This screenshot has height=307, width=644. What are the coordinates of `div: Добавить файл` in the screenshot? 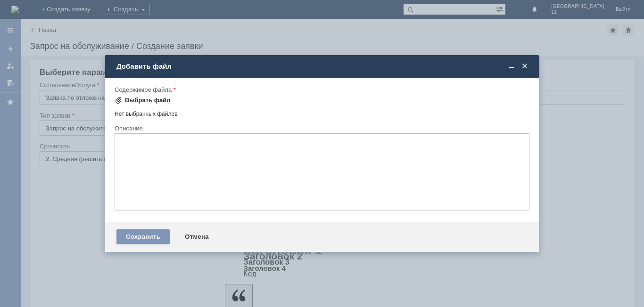 It's located at (323, 66).